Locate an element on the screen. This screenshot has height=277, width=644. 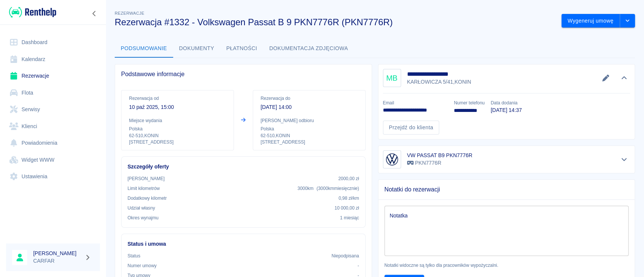
p: Dodatkowy kilometr is located at coordinates (147, 199).